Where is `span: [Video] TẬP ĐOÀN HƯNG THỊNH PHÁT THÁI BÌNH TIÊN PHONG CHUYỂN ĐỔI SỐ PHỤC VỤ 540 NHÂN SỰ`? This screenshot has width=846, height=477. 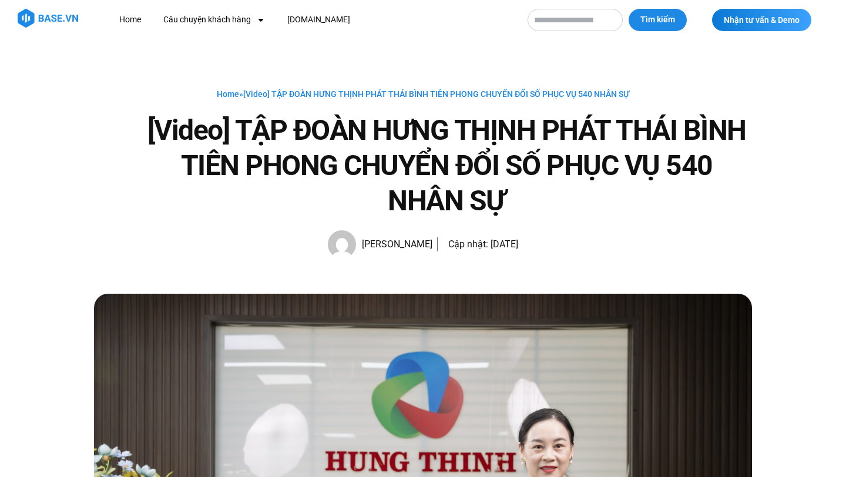
span: [Video] TẬP ĐOÀN HƯNG THỊNH PHÁT THÁI BÌNH TIÊN PHONG CHUYỂN ĐỔI SỐ PHỤC VỤ 540 NHÂN SỰ is located at coordinates (436, 94).